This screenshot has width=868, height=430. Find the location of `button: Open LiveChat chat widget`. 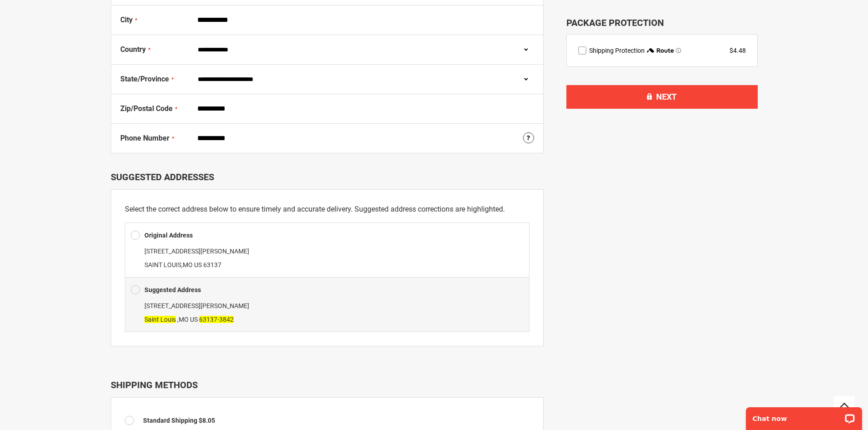

button: Open LiveChat chat widget is located at coordinates (110, 17).